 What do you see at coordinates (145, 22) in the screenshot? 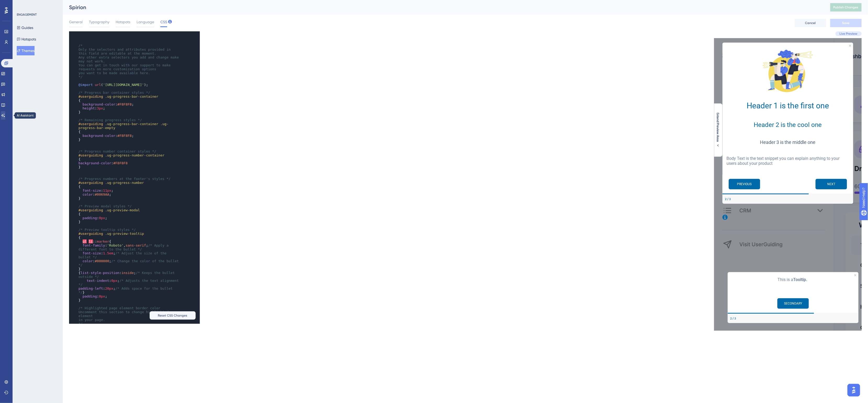
I see `span: Language` at bounding box center [145, 22].